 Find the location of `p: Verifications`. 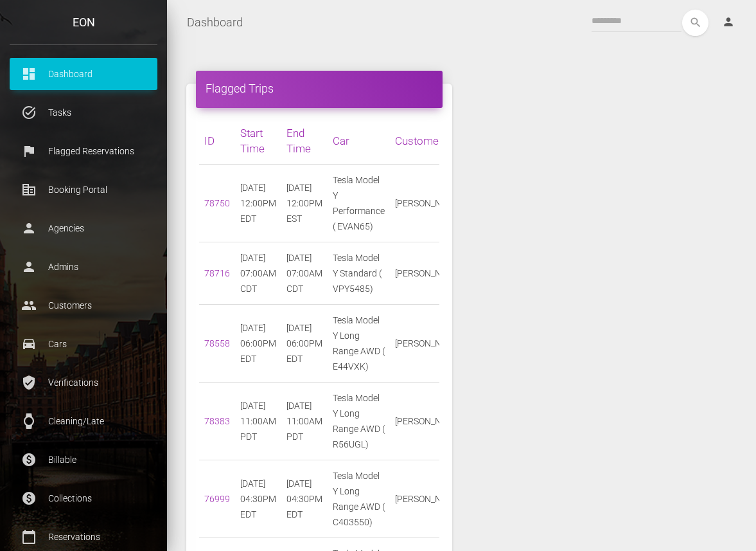

p: Verifications is located at coordinates (83, 382).